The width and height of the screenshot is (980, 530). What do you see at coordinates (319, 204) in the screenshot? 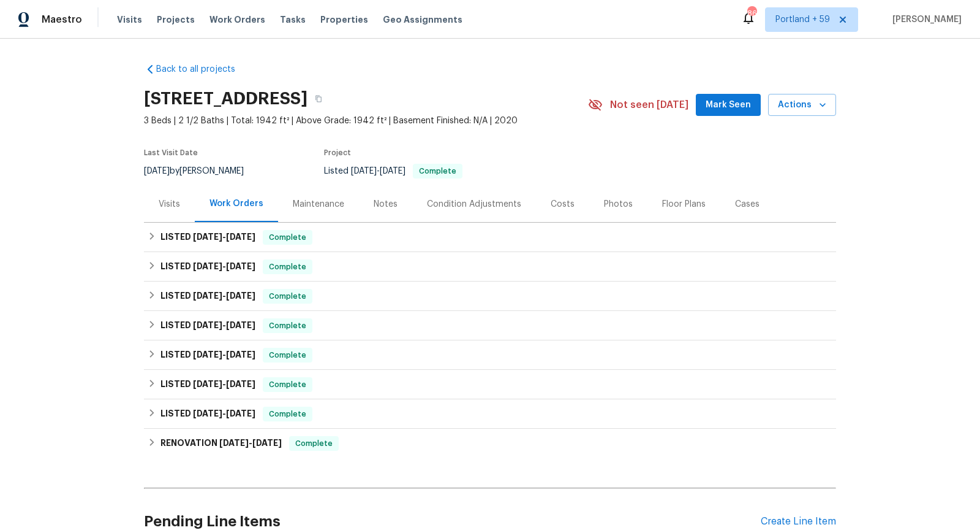
I see `div: Maintenance` at bounding box center [319, 204].